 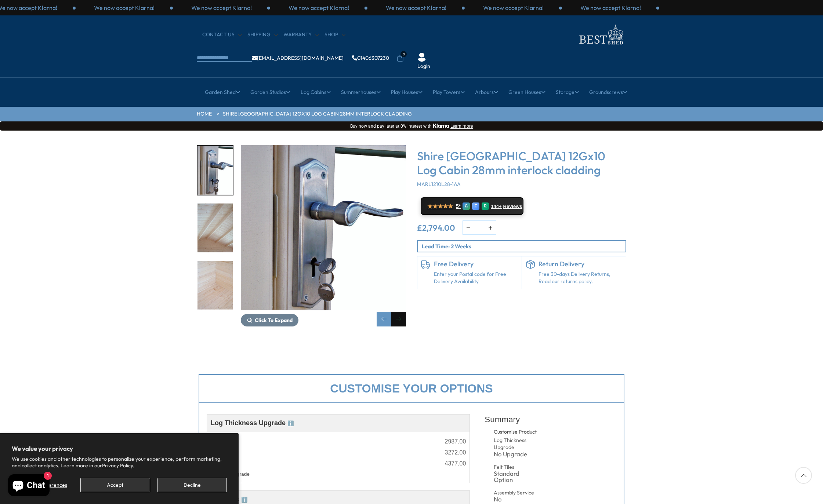 What do you see at coordinates (118, 465) in the screenshot?
I see `a: Privacy Policy.` at bounding box center [118, 465].